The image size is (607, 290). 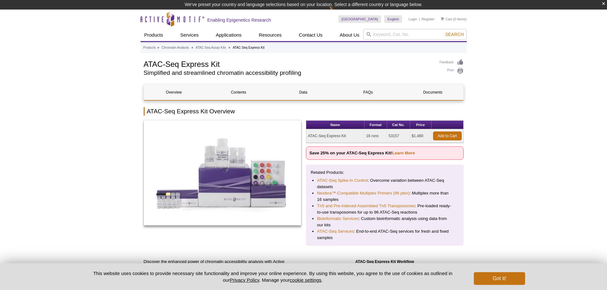 What do you see at coordinates (375, 136) in the screenshot?
I see `td: 16 rxns` at bounding box center [375, 136].